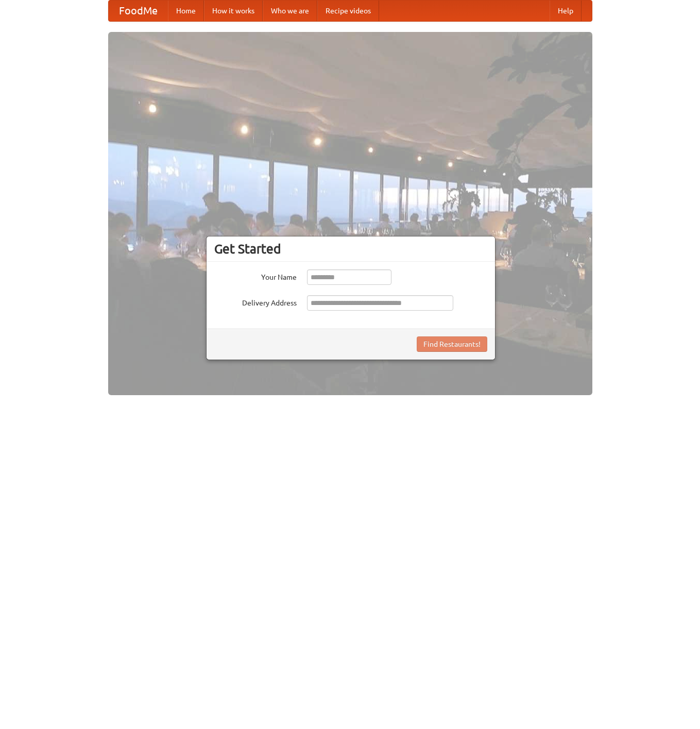 Image resolution: width=700 pixels, height=729 pixels. I want to click on button: Find Restaurants!, so click(452, 344).